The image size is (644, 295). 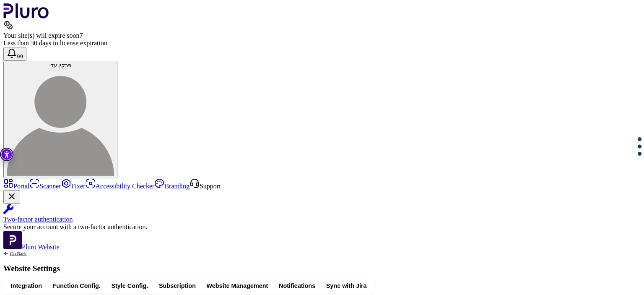 I want to click on span: Subscription, so click(x=178, y=286).